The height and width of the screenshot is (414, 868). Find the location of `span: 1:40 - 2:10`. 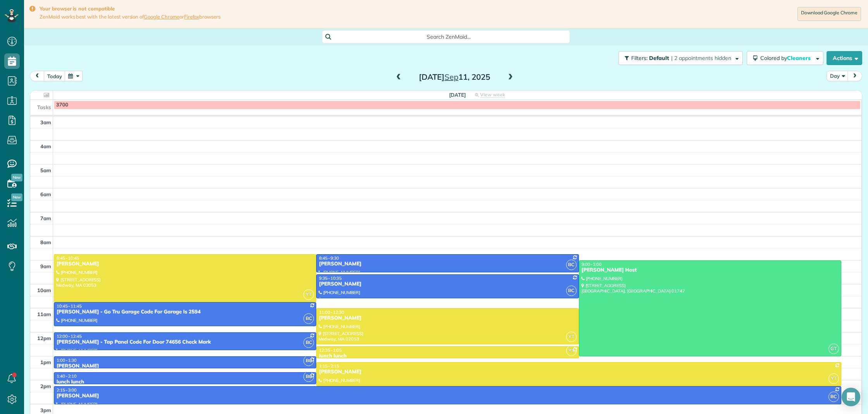

span: 1:40 - 2:10 is located at coordinates (66, 376).